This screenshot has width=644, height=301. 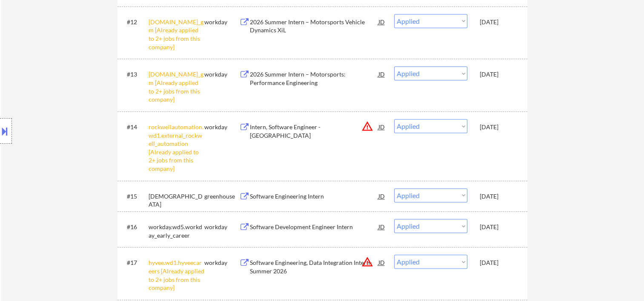 What do you see at coordinates (314, 26) in the screenshot?
I see `div: 2026 Summer Intern – Motorsports Vehicle Dynamics XiL` at bounding box center [314, 26].